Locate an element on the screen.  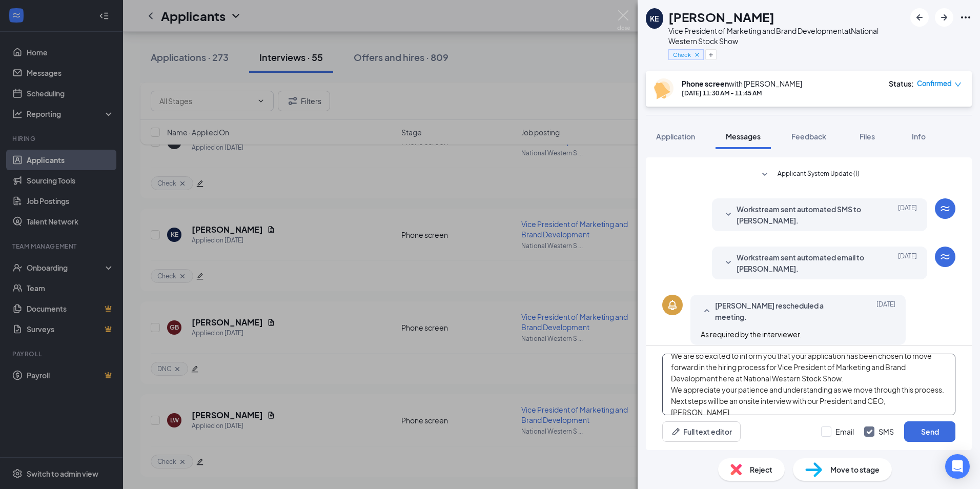
div: Vice President of Marketing and Brand Development at National Western Stock Show is located at coordinates (787, 36).